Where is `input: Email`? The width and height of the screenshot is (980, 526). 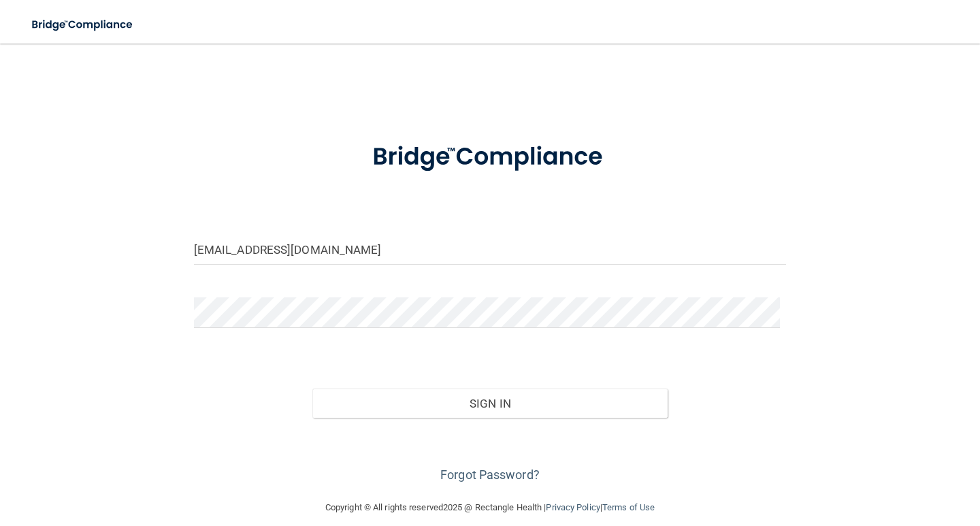
input: Email is located at coordinates (490, 249).